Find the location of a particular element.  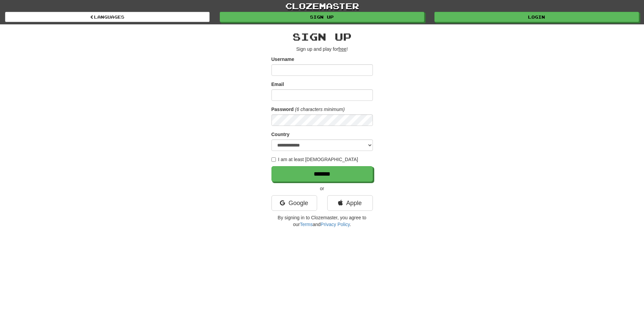

a: Apple is located at coordinates (350, 203).